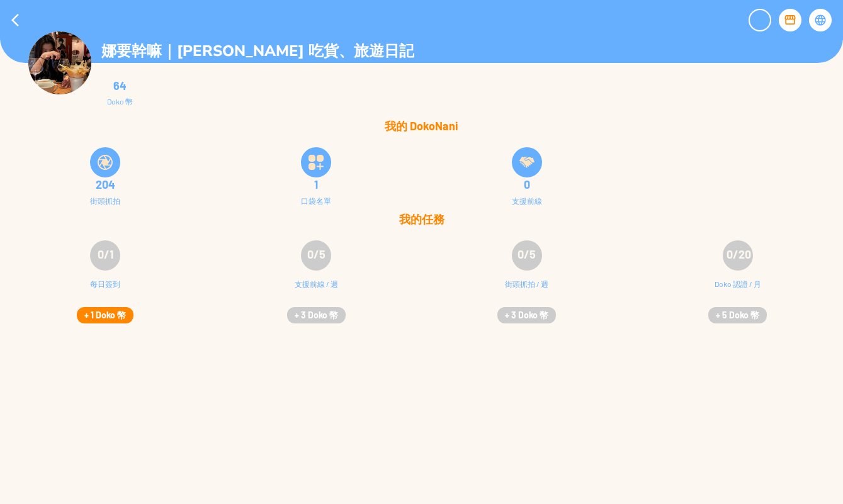 The width and height of the screenshot is (843, 504). Describe the element at coordinates (105, 163) in the screenshot. I see `img: snapShot.svg` at that location.